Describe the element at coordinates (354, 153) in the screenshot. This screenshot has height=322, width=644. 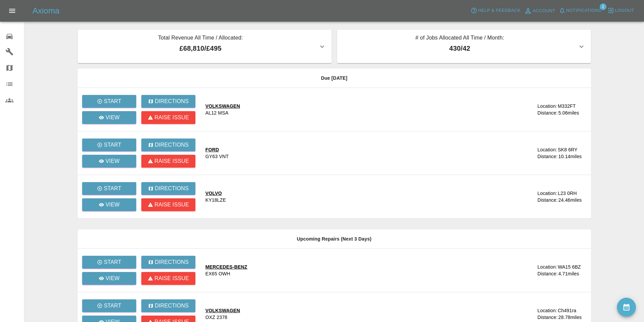
I see `a: FORDGY63 VNT` at that location.